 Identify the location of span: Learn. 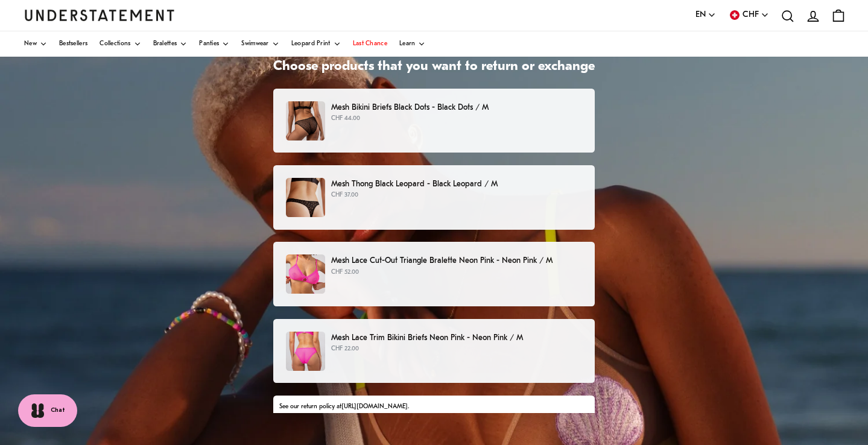
(407, 44).